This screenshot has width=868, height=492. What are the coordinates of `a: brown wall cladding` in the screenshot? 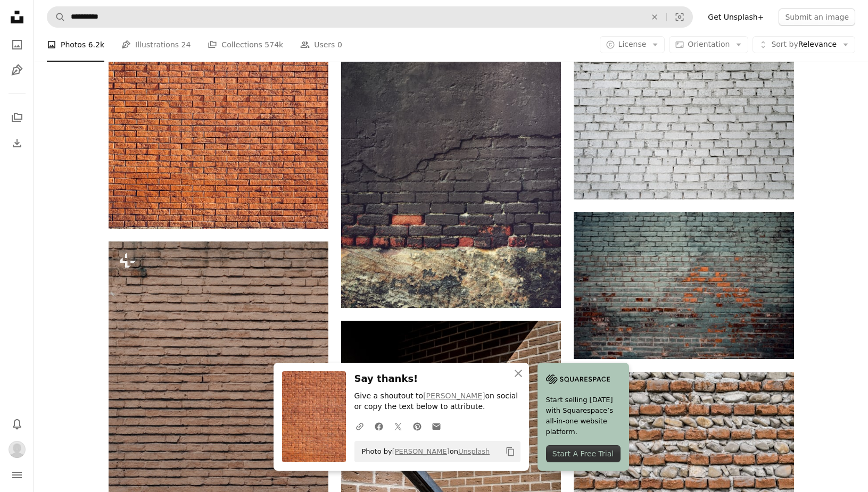 It's located at (219, 64).